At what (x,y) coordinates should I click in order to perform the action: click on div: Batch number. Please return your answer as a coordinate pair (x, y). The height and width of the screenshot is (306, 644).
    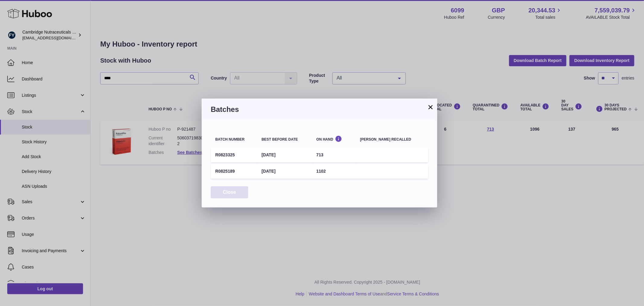
    Looking at the image, I should click on (234, 139).